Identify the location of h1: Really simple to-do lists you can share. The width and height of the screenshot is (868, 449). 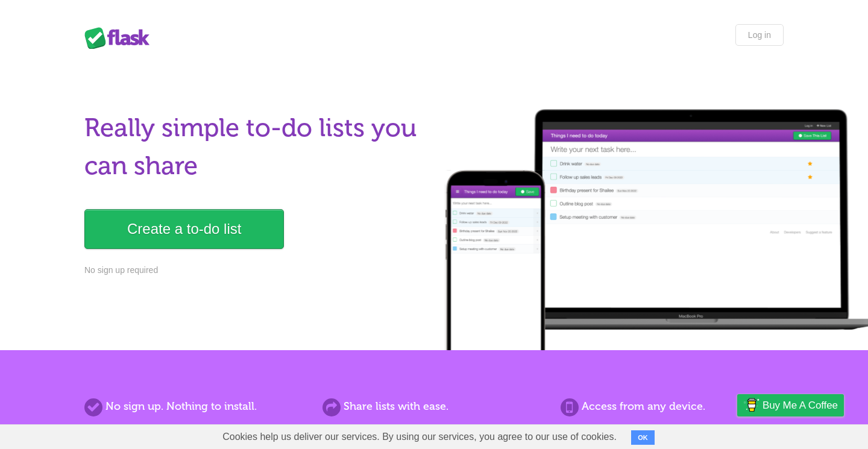
(256, 147).